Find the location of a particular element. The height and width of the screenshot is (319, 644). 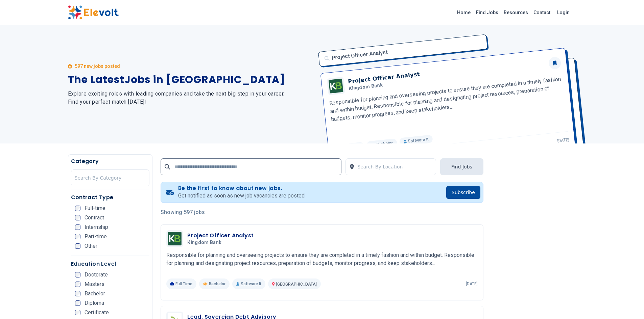

span: Diploma is located at coordinates (94, 304).